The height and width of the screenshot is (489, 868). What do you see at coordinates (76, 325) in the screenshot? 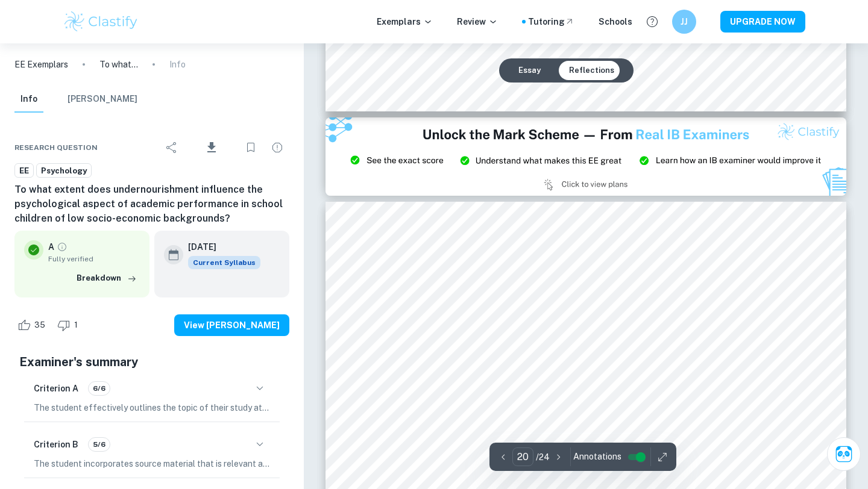
I see `span: 1` at bounding box center [76, 325].